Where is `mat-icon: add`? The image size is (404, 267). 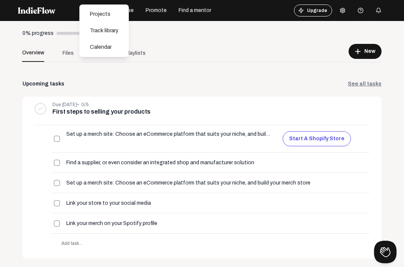
mat-icon: add is located at coordinates (358, 51).